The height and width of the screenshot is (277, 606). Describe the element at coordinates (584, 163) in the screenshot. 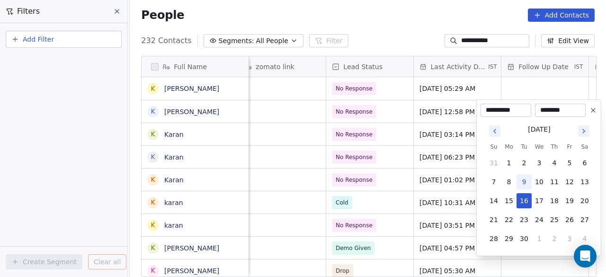

I see `button: 6` at that location.